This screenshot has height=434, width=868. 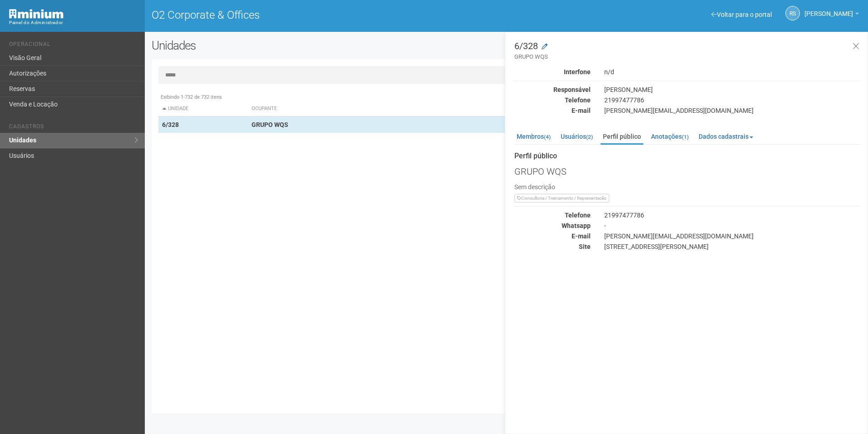 What do you see at coordinates (726, 137) in the screenshot?
I see `a: Dados cadastrais` at bounding box center [726, 137].